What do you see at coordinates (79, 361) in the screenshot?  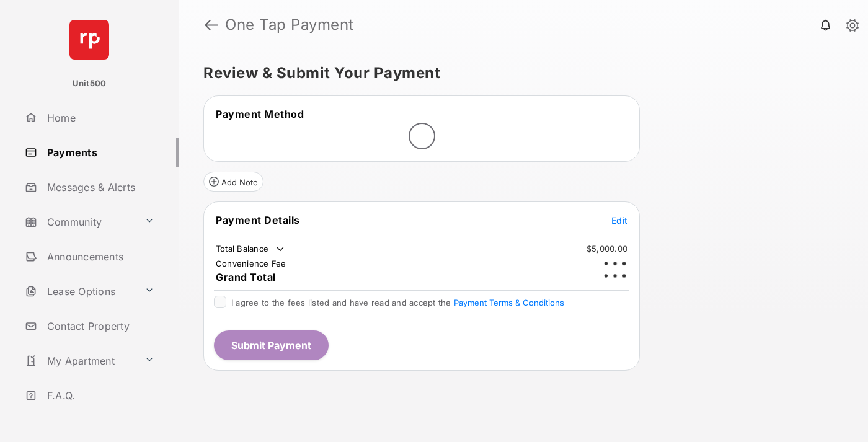 I see `a: My Apartment` at bounding box center [79, 361].